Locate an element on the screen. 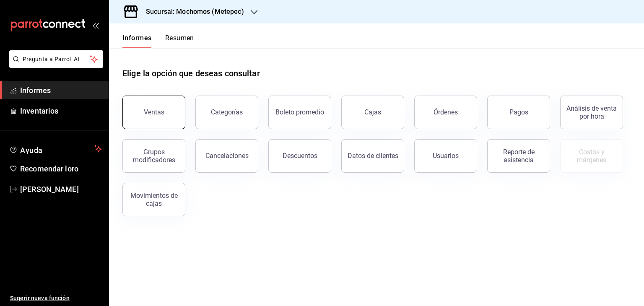 Image resolution: width=644 pixels, height=306 pixels. button: Contrata inventarios para ver este informe is located at coordinates (592, 156).